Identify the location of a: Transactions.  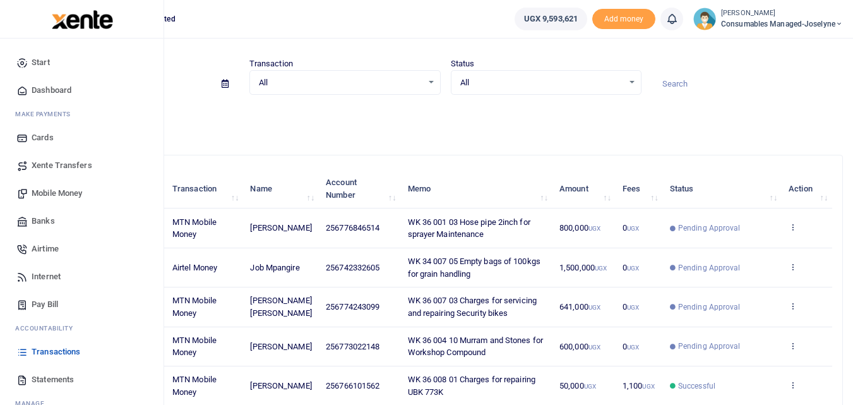
(81, 352).